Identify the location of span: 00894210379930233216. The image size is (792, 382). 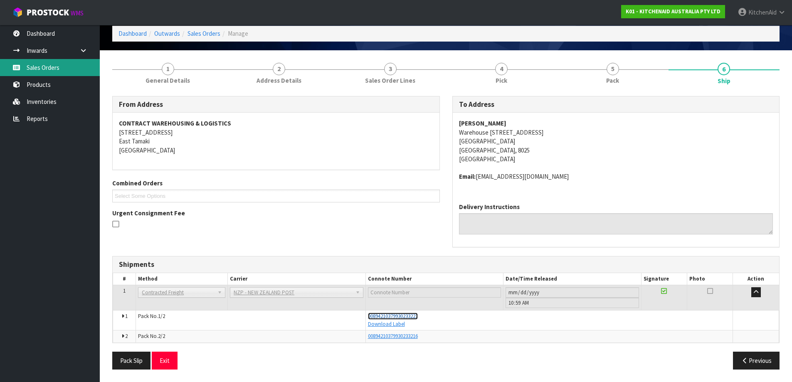
(393, 336).